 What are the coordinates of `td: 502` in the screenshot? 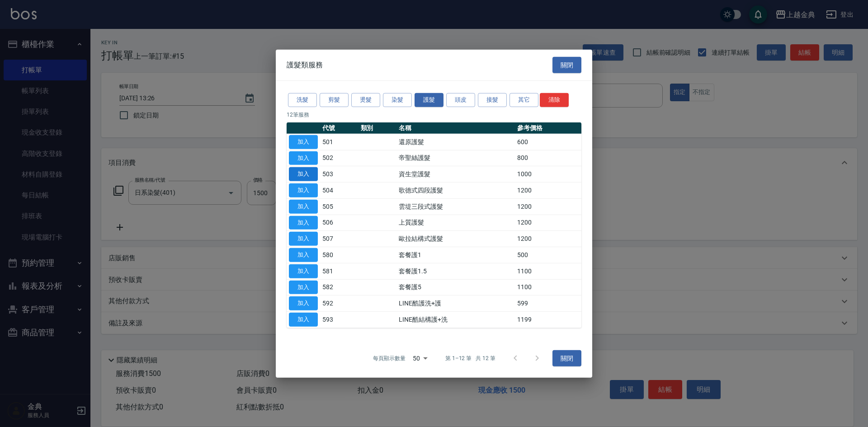 It's located at (339, 158).